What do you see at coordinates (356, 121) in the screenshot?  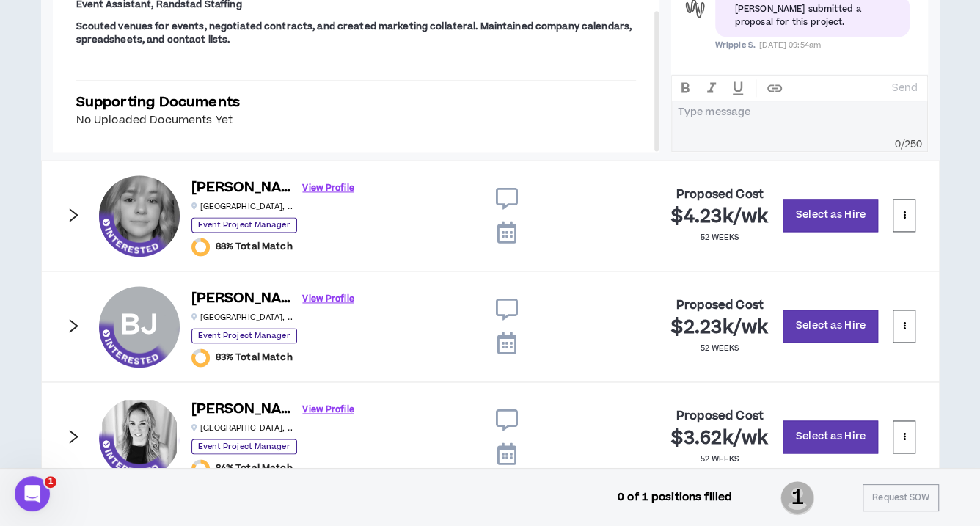 I see `div: No Uploaded Documents Yet` at bounding box center [356, 121].